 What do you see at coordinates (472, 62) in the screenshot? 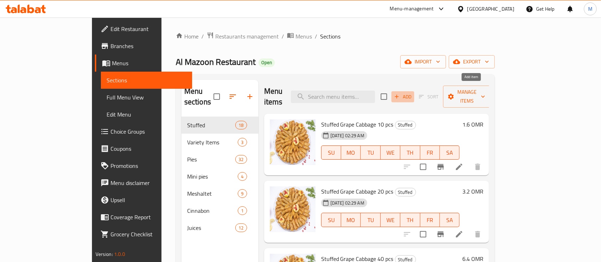
I see `span: export` at bounding box center [472, 62].